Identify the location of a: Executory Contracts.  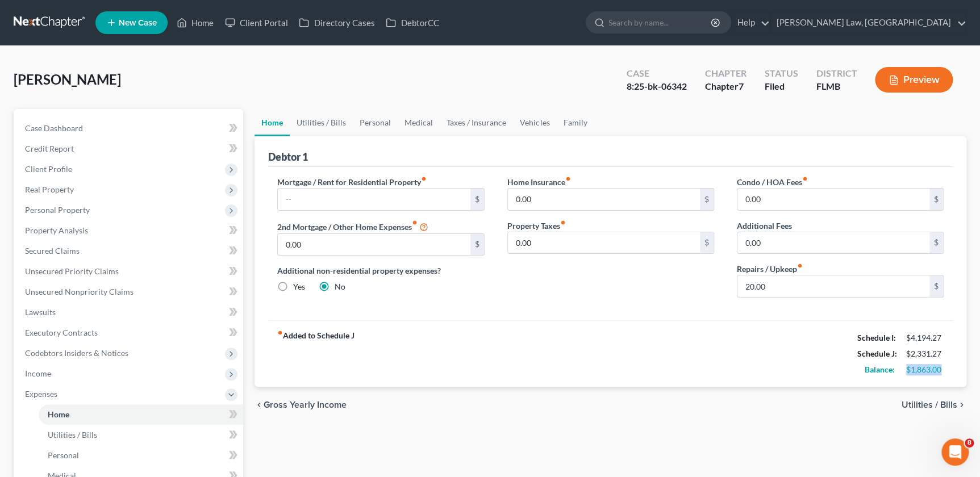
(129, 332).